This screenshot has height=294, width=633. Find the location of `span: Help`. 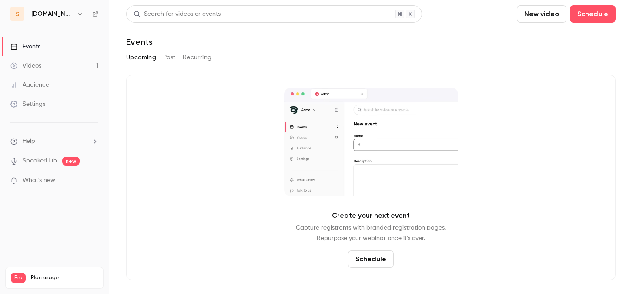

span: Help is located at coordinates (29, 141).